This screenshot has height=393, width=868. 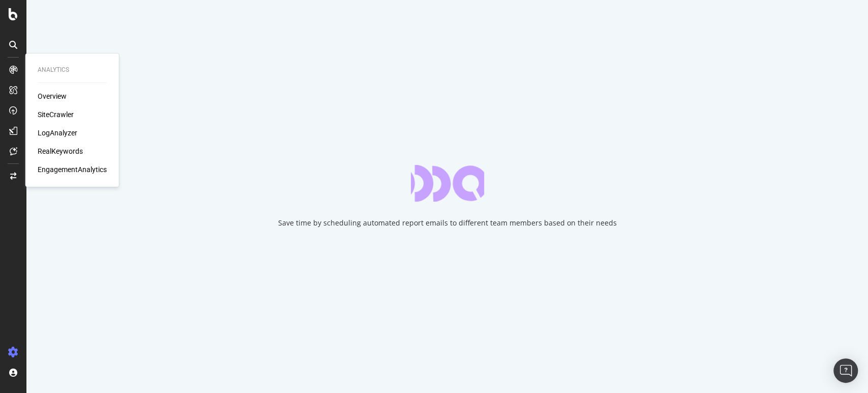 What do you see at coordinates (58, 132) in the screenshot?
I see `a: LogAnalyzer` at bounding box center [58, 132].